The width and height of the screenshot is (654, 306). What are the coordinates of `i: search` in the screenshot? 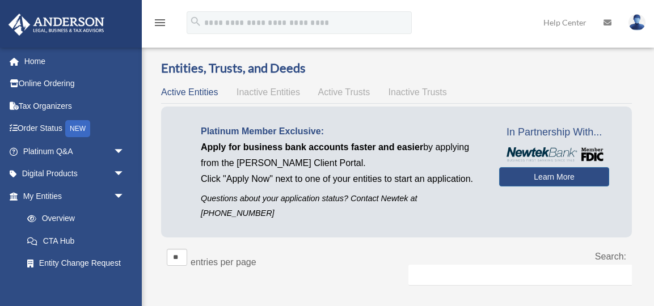 It's located at (196, 22).